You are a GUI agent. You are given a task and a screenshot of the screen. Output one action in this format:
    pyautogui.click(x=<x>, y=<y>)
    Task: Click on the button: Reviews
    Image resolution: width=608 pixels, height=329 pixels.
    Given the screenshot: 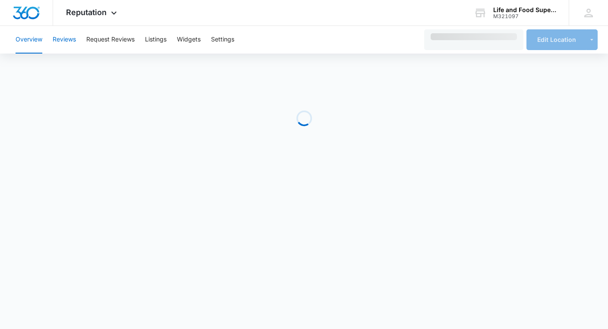 What is the action you would take?
    pyautogui.click(x=64, y=40)
    